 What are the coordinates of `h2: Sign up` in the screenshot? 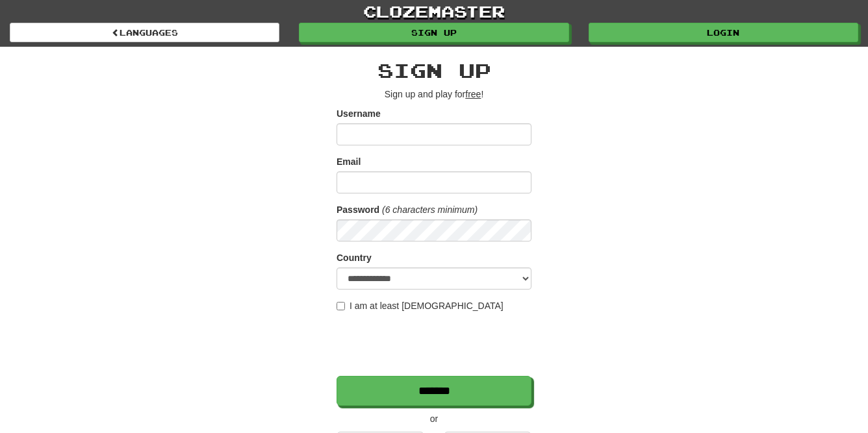 It's located at (434, 70).